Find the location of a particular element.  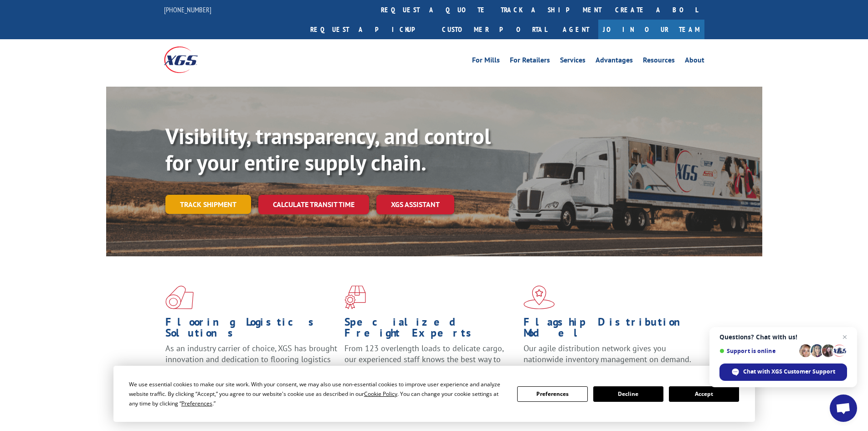

img: xgs-icon-flagship-distribution-model-red is located at coordinates (539, 297).